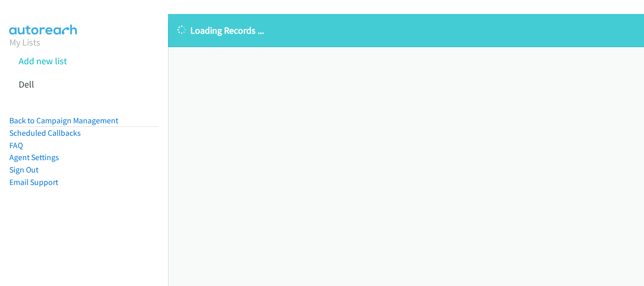  I want to click on a: Email Support, so click(34, 181).